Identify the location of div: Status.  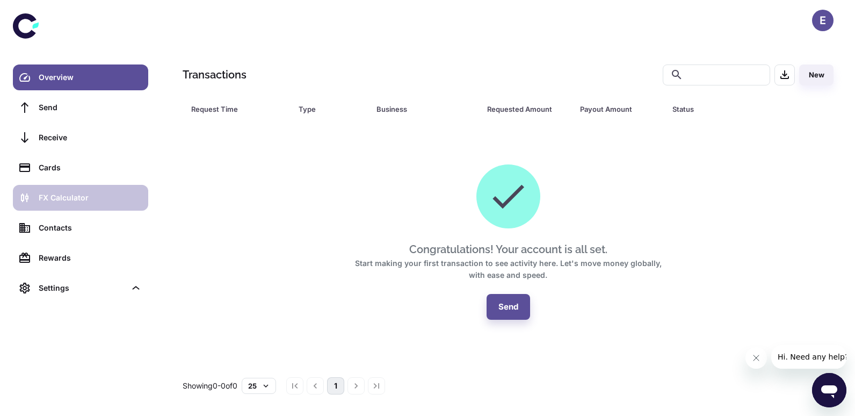
(723, 109).